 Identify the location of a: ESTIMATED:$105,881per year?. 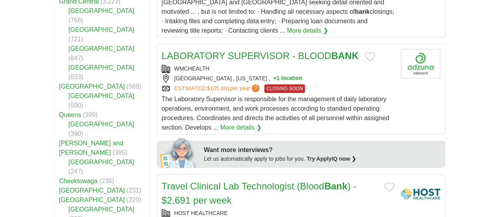
(218, 89).